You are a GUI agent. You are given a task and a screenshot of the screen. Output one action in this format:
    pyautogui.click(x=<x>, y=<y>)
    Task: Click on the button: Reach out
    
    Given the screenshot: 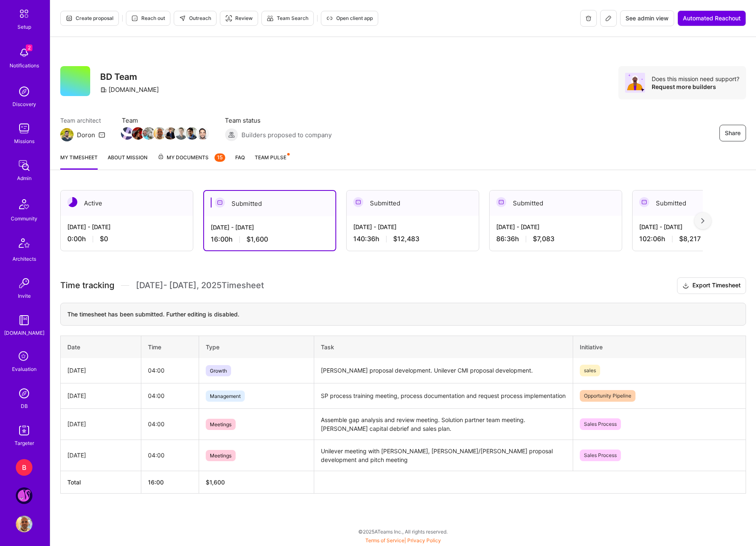 What is the action you would take?
    pyautogui.click(x=148, y=18)
    